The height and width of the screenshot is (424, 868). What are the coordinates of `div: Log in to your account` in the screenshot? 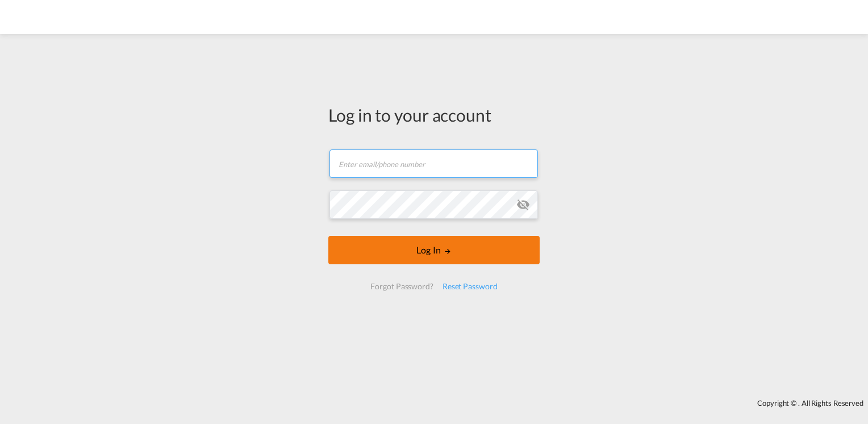 It's located at (434, 114).